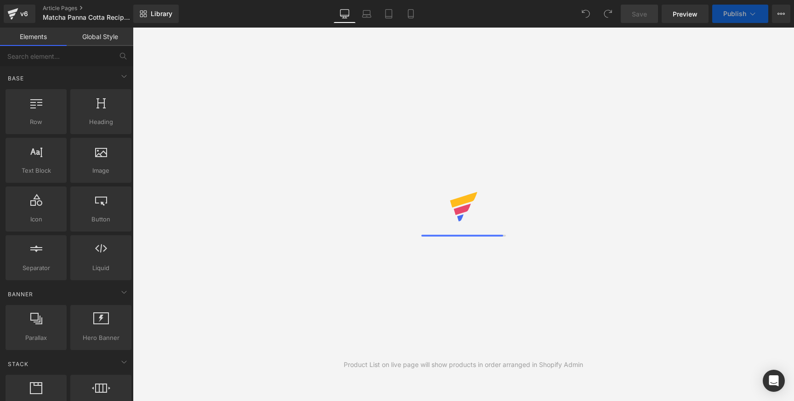  What do you see at coordinates (781, 14) in the screenshot?
I see `button: More` at bounding box center [781, 14].